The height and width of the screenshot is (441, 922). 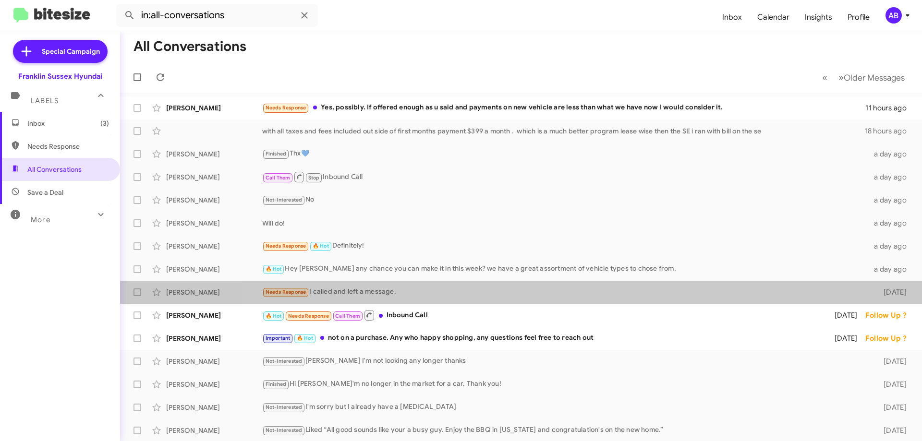 I want to click on div: I called and left a message., so click(x=565, y=292).